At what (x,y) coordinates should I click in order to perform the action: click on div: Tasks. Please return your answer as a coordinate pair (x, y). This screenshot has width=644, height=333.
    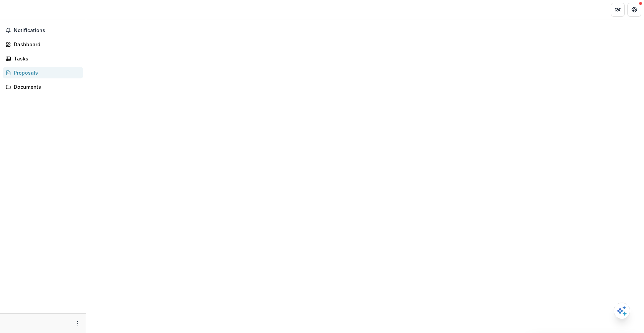
    Looking at the image, I should click on (46, 58).